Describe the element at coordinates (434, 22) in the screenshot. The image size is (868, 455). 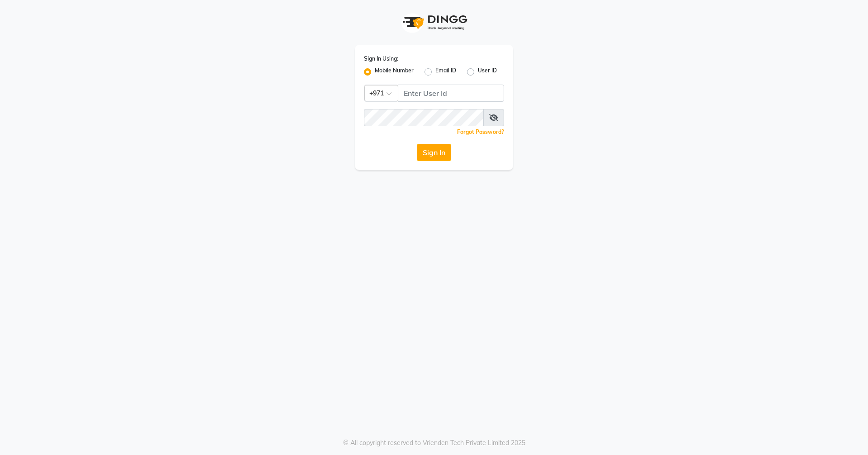
I see `img: logo1.svg` at that location.